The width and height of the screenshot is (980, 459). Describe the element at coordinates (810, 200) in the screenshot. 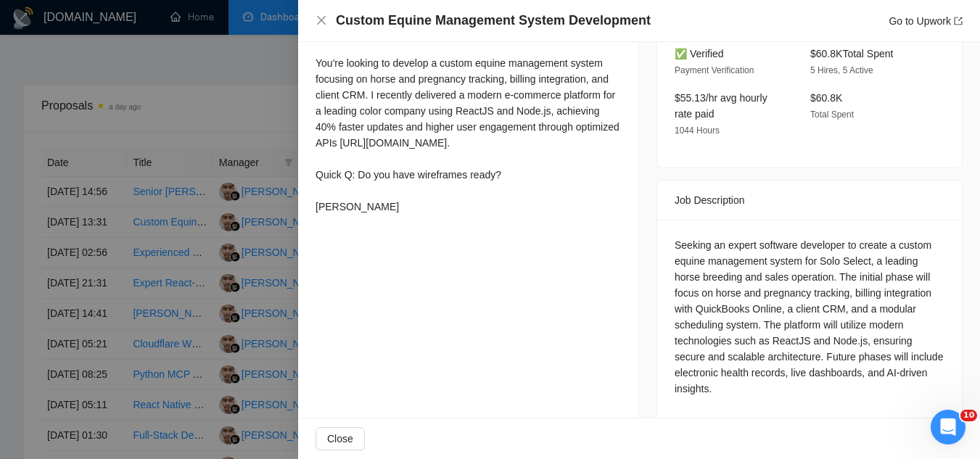

I see `div: Job Description` at that location.